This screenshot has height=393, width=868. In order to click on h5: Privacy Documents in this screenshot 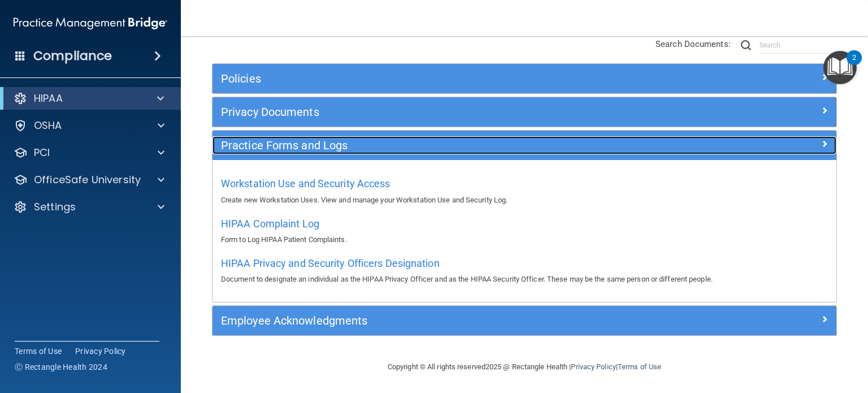, I will do `click(446, 112)`.